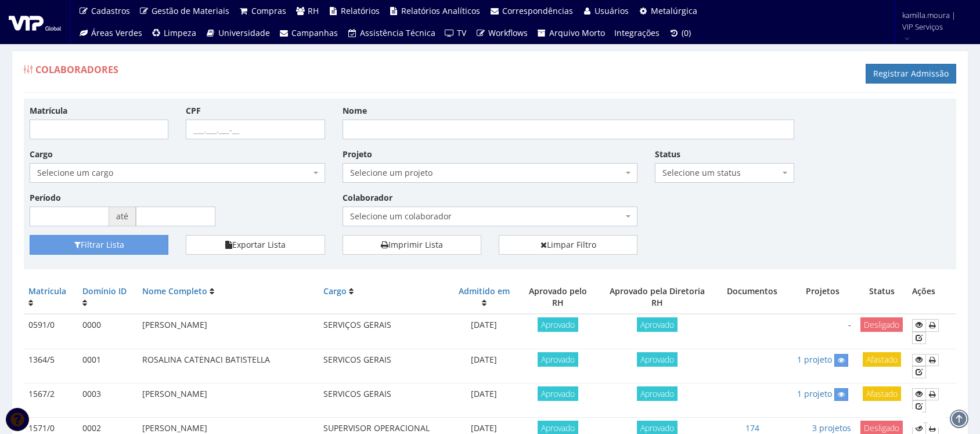 This screenshot has height=434, width=980. Describe the element at coordinates (674, 11) in the screenshot. I see `span: Metalúrgica` at that location.